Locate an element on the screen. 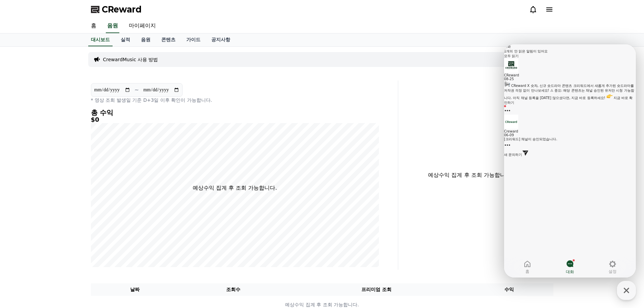 Image resolution: width=644 pixels, height=308 pixels. h5: $0 is located at coordinates (235, 120).